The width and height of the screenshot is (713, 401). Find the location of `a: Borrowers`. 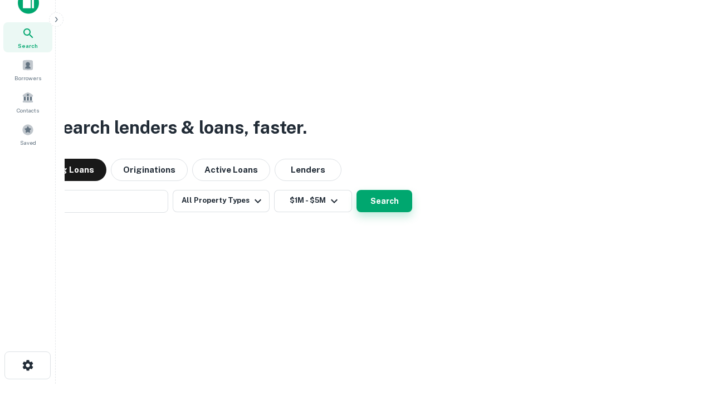

a: Borrowers is located at coordinates (28, 70).